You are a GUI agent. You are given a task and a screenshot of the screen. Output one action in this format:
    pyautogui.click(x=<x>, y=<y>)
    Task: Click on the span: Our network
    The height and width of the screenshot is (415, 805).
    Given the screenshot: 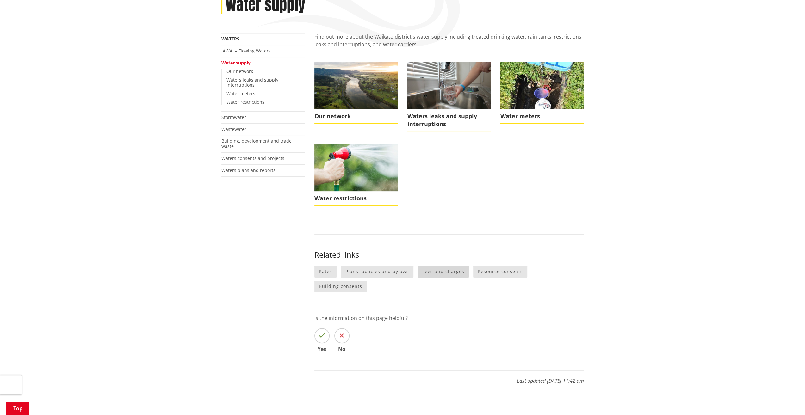 What is the action you would take?
    pyautogui.click(x=356, y=116)
    